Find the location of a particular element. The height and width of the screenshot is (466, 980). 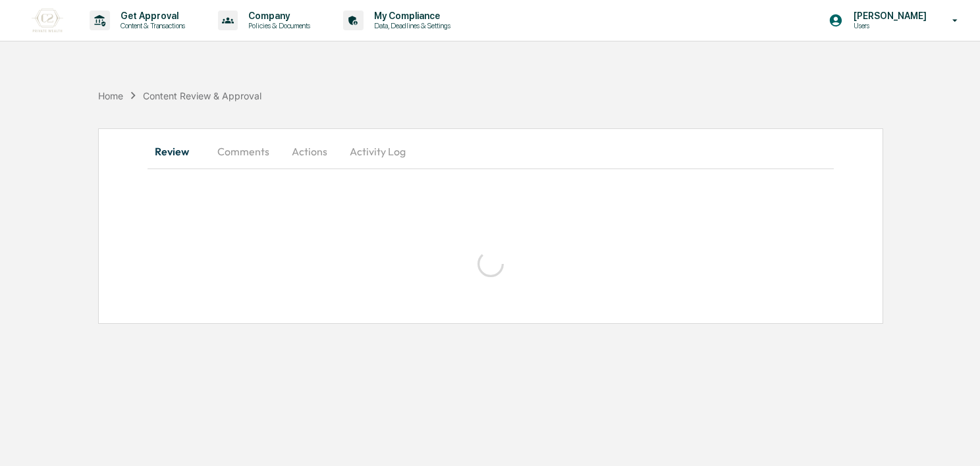

p: Users is located at coordinates (888, 26).